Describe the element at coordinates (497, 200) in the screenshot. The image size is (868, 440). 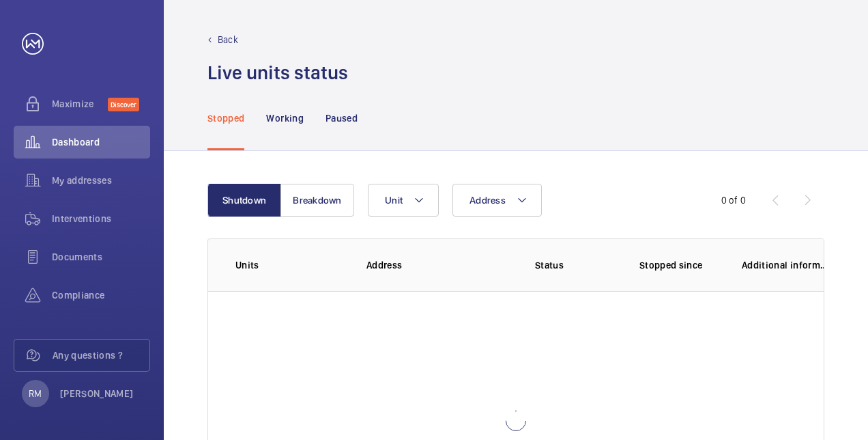
I see `button: Address` at that location.